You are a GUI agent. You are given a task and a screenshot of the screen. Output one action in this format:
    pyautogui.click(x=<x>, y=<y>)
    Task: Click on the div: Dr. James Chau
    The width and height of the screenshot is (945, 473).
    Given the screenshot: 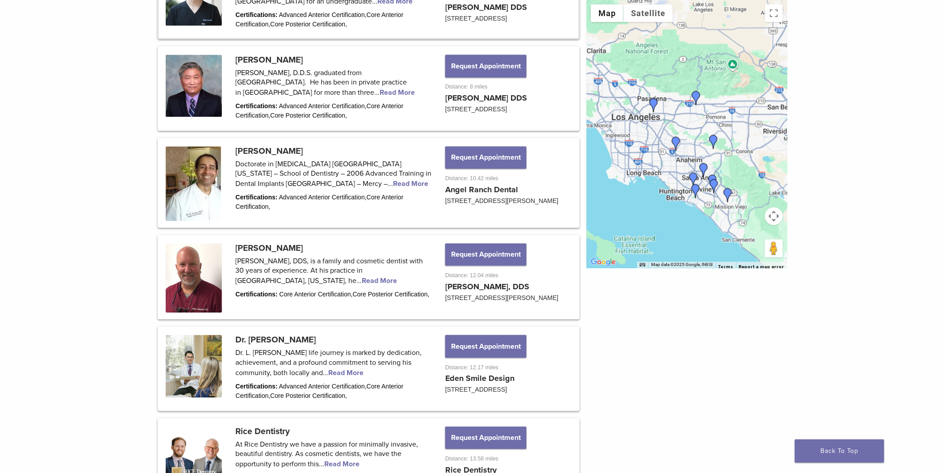 What is the action you would take?
    pyautogui.click(x=696, y=191)
    